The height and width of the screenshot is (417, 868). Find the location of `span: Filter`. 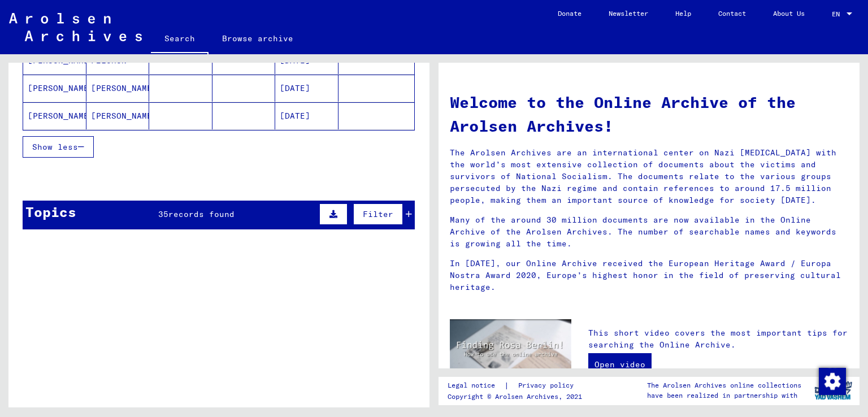

span: Filter is located at coordinates (378, 214).